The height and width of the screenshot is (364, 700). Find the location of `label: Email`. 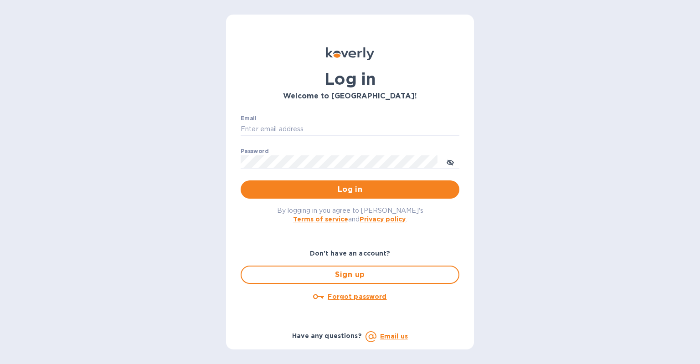

label: Email is located at coordinates (248, 119).